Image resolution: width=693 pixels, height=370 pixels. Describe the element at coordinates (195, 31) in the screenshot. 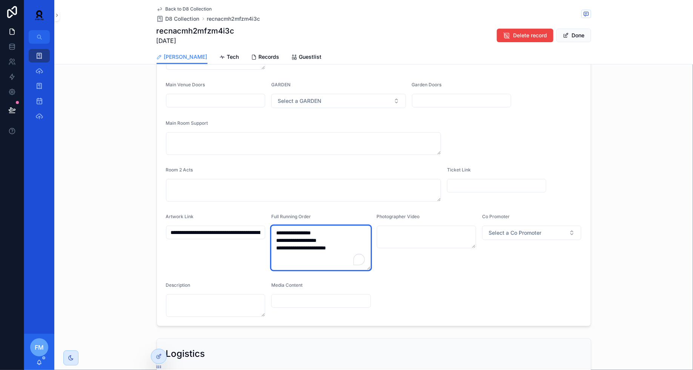

I see `h1: recnacmh2mfzm4i3c` at that location.